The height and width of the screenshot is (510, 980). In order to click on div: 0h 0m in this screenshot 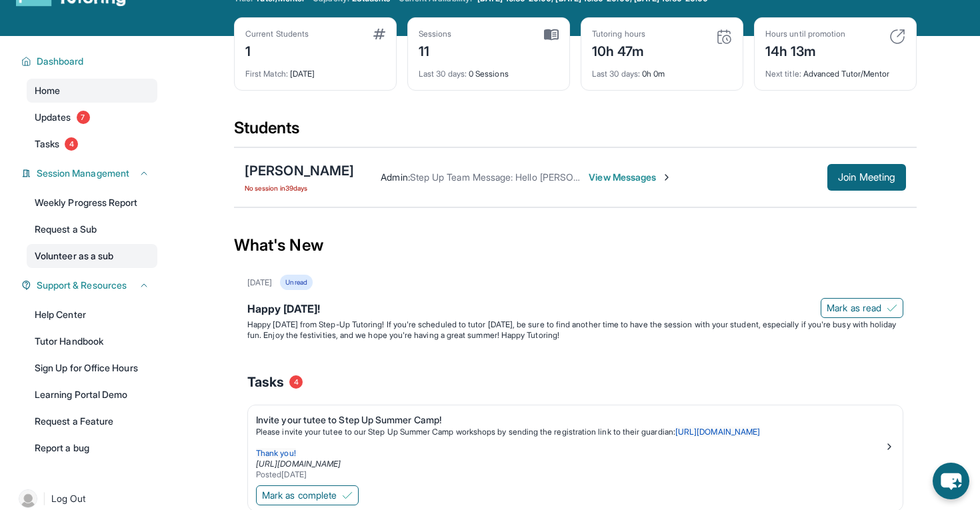, I will do `click(662, 70)`.